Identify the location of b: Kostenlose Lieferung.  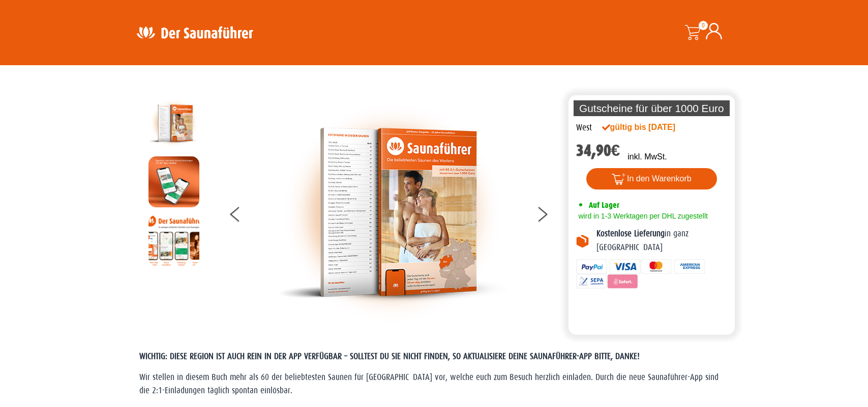
(630, 233).